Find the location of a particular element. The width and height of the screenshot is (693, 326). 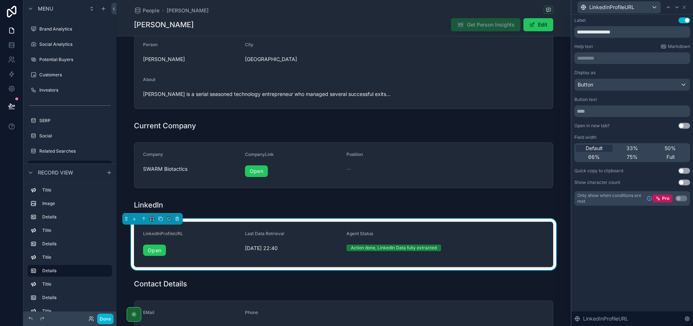

label: Display as is located at coordinates (585, 73).